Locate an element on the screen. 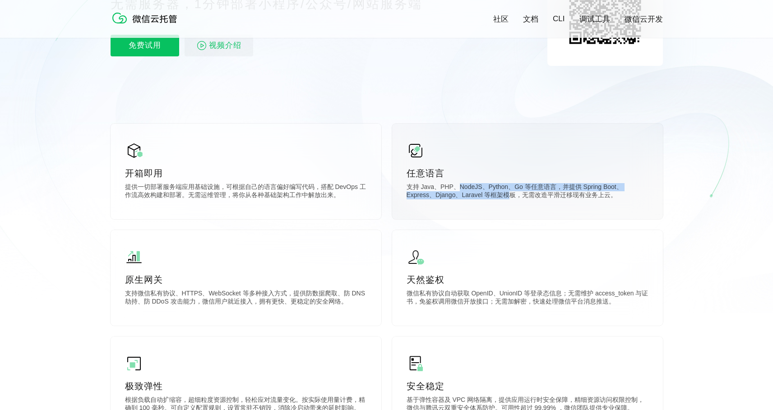 The image size is (773, 410). p: 免费试用 is located at coordinates (145, 46).